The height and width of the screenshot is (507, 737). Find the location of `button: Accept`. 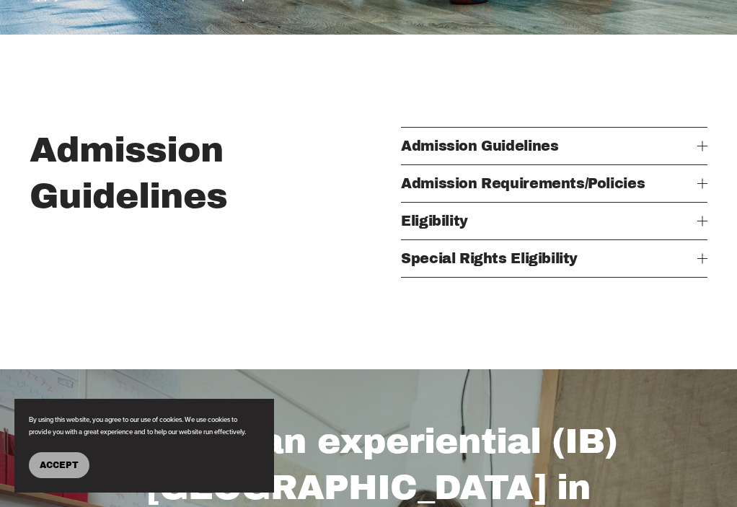

button: Accept is located at coordinates (59, 465).